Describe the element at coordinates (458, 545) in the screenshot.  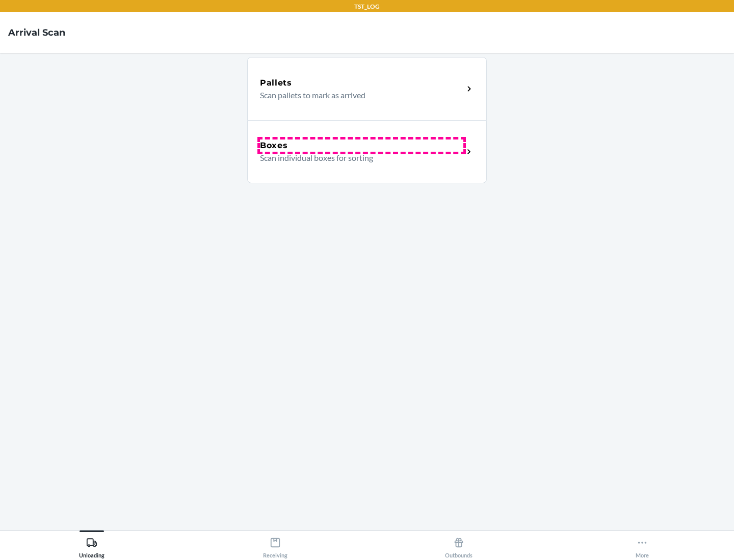
I see `button: Outbounds` at that location.